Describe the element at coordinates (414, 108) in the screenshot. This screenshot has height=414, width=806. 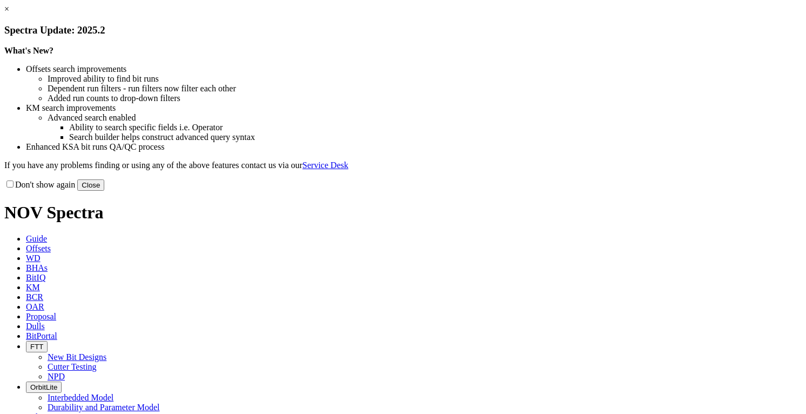
I see `li: KM search improvements` at that location.